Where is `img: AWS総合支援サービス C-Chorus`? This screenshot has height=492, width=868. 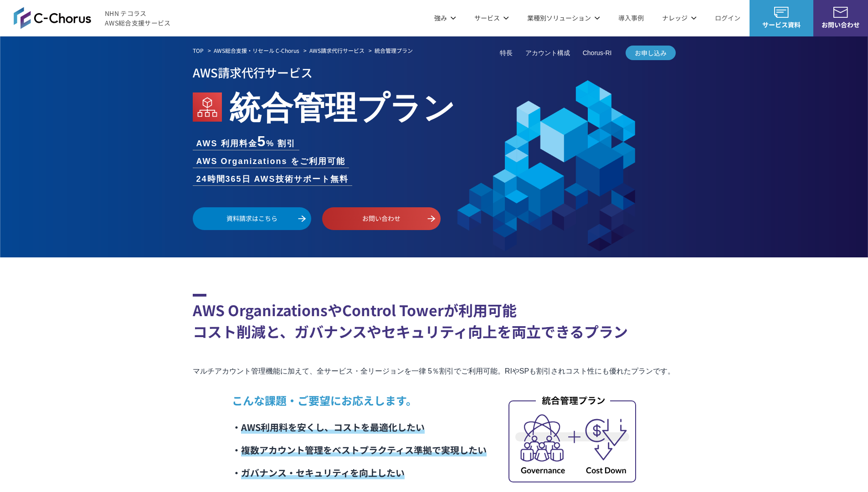
img: AWS総合支援サービス C-Chorus is located at coordinates (52, 18).